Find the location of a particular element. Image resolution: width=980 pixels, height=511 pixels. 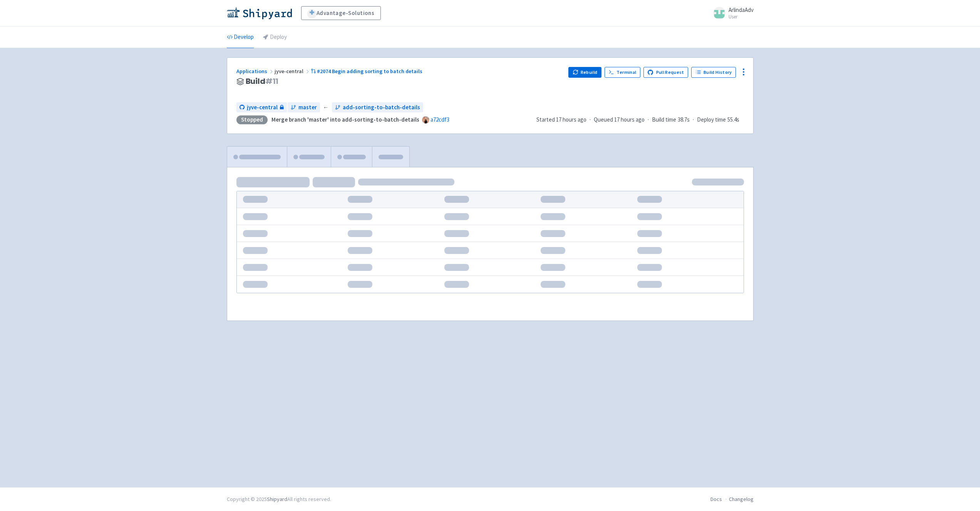

small: User is located at coordinates (741, 16).